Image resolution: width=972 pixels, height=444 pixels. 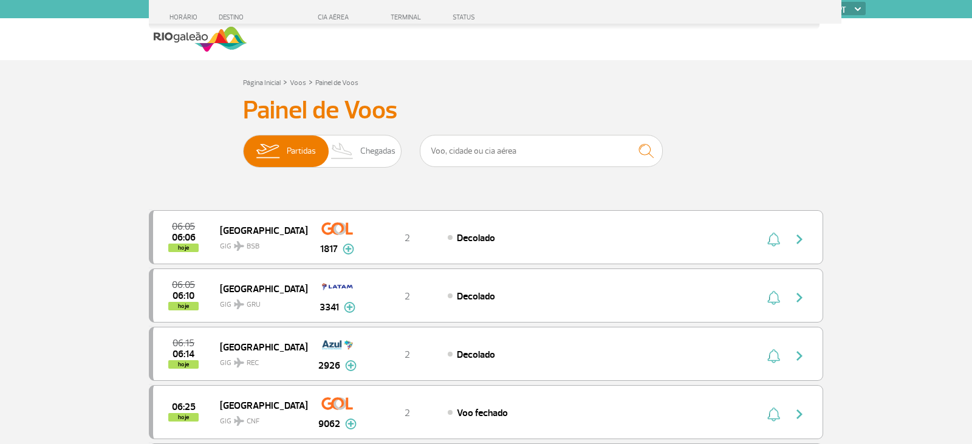 What do you see at coordinates (253, 363) in the screenshot?
I see `span: REC` at bounding box center [253, 363].